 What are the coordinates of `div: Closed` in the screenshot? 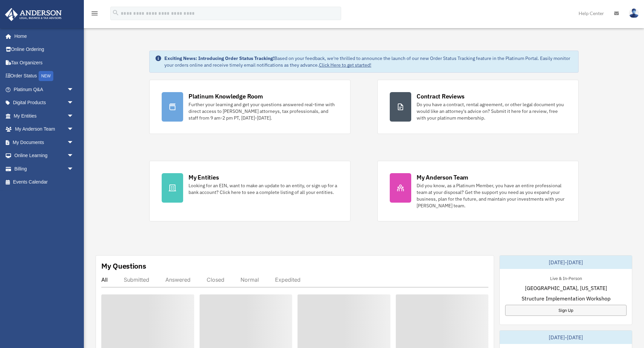 It's located at (215, 279).